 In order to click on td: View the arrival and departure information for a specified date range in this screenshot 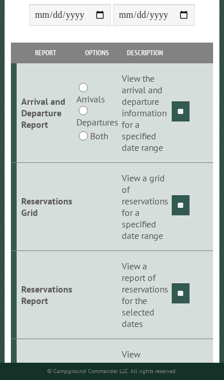, I will do `click(145, 113)`.